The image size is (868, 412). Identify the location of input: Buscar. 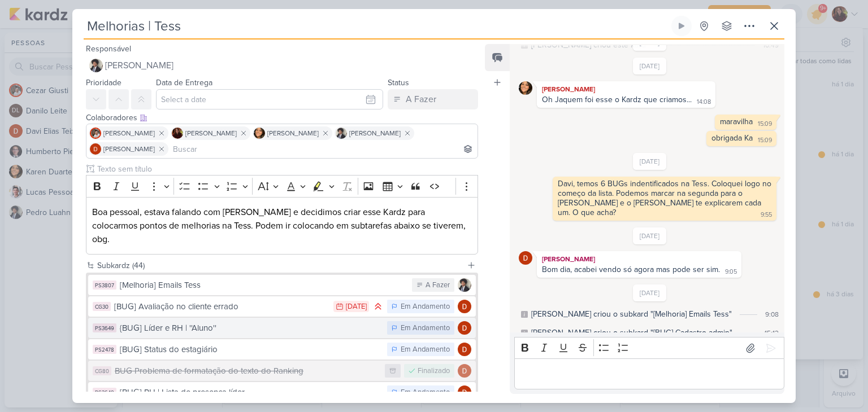
(323, 149).